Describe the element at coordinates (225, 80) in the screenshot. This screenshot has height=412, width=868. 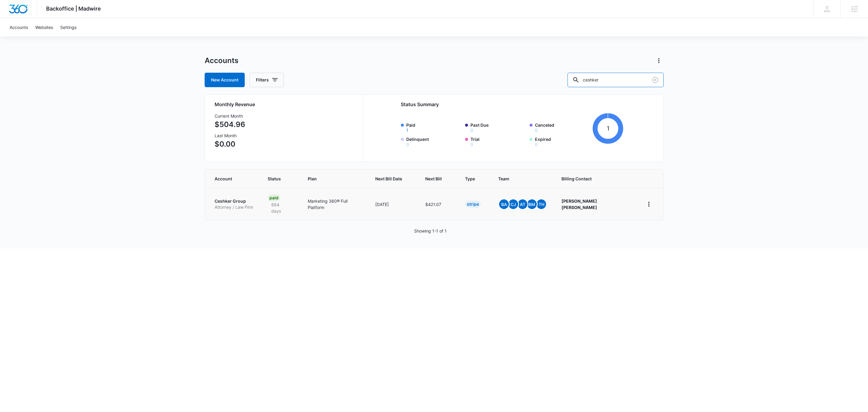
I see `a: New Account` at that location.